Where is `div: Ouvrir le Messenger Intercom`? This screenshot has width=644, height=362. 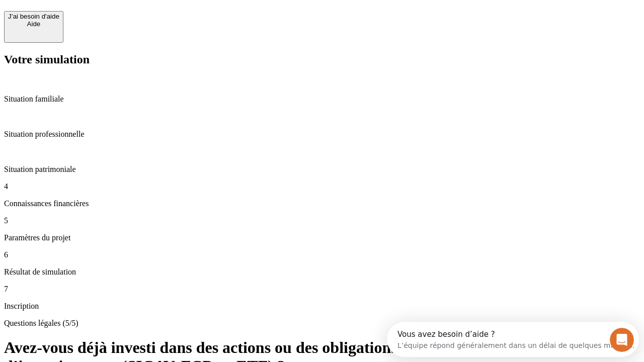
div: Ouvrir le Messenger Intercom is located at coordinates (140, 18).